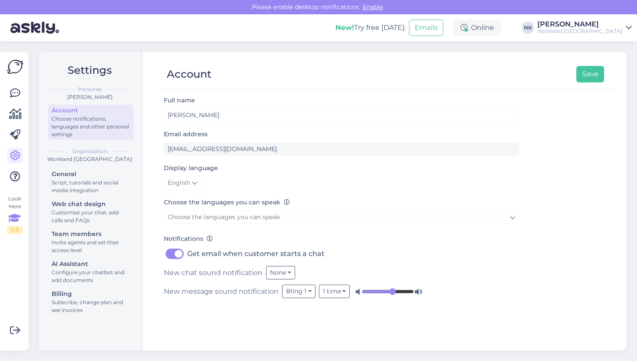  I want to click on button: Save, so click(590, 74).